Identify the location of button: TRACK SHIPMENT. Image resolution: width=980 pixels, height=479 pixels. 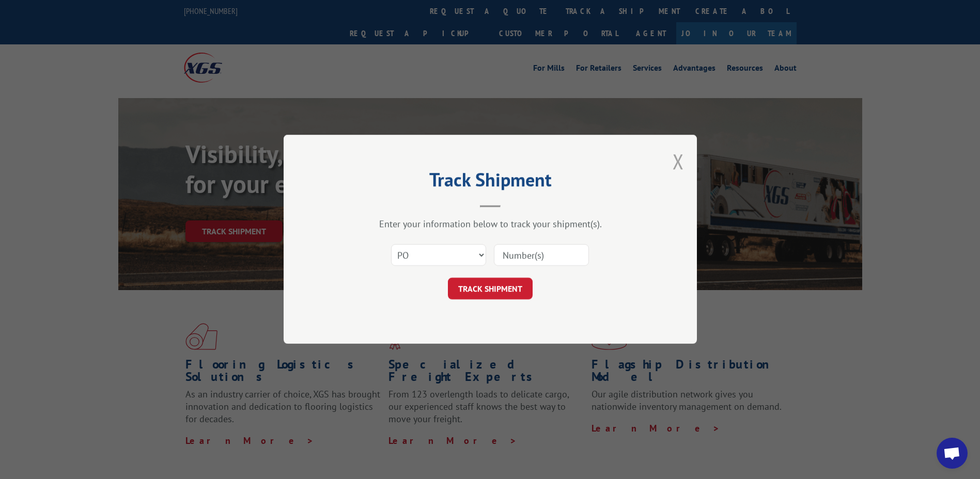
(490, 289).